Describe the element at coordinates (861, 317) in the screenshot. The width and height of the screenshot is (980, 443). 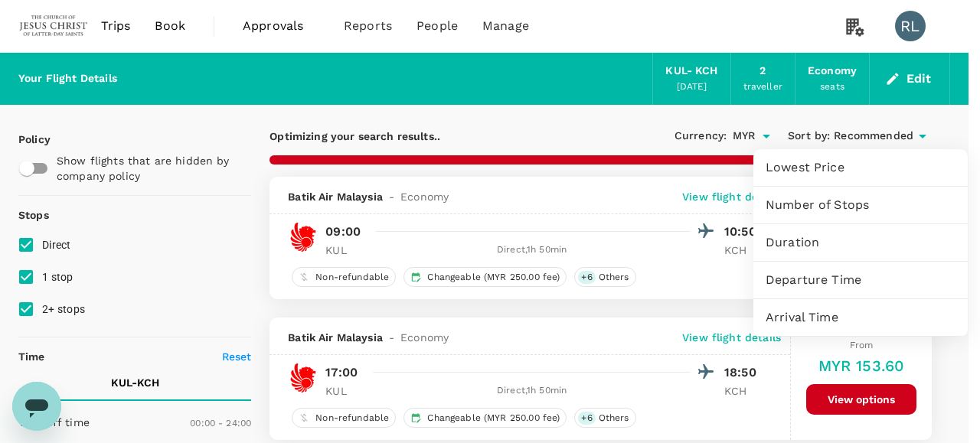
I see `div: Arrival Time` at that location.